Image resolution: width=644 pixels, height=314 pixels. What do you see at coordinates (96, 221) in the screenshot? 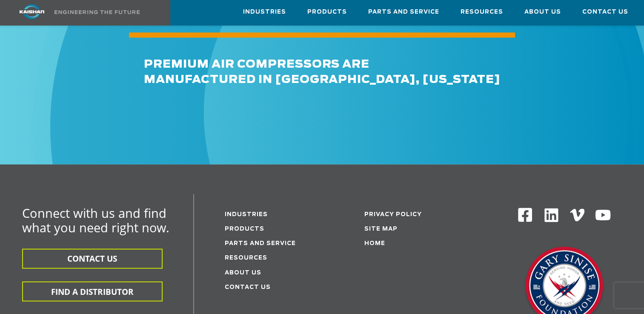
I see `span: Connect with us and find what you need right now.` at bounding box center [96, 221].